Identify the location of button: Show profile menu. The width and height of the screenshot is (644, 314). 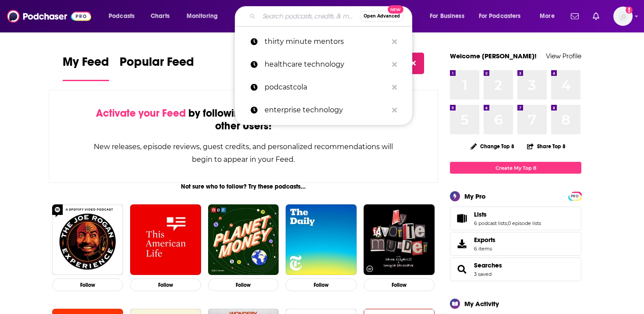
(623, 16).